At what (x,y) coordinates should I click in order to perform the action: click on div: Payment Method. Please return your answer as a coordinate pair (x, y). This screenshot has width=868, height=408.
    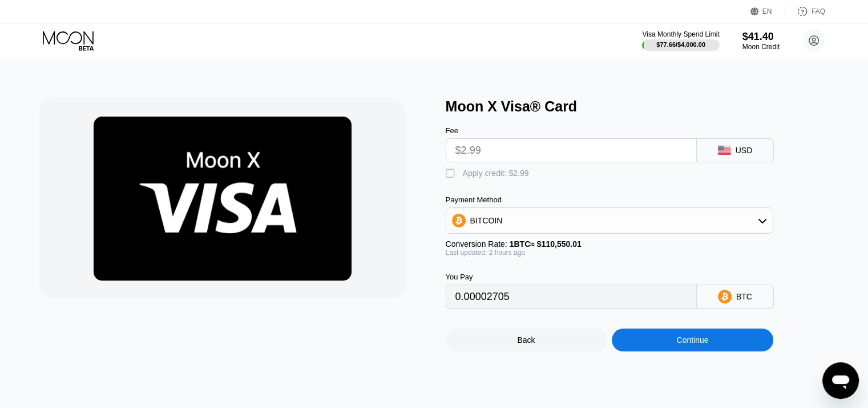
    Looking at the image, I should click on (610, 199).